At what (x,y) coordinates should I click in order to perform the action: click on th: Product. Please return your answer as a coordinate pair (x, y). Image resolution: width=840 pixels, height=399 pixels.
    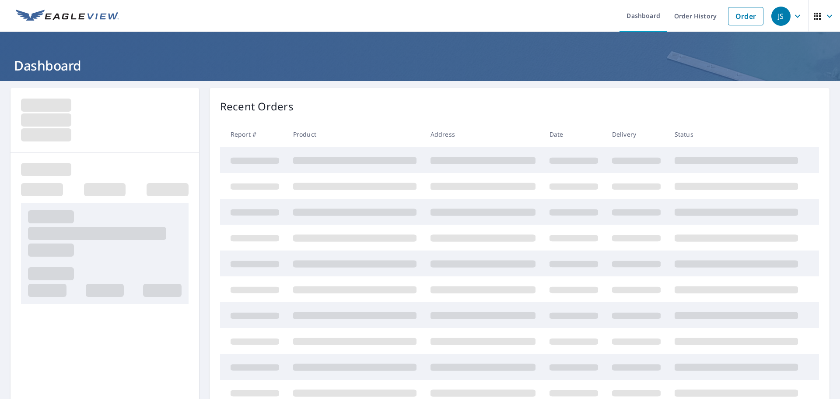
    Looking at the image, I should click on (355, 134).